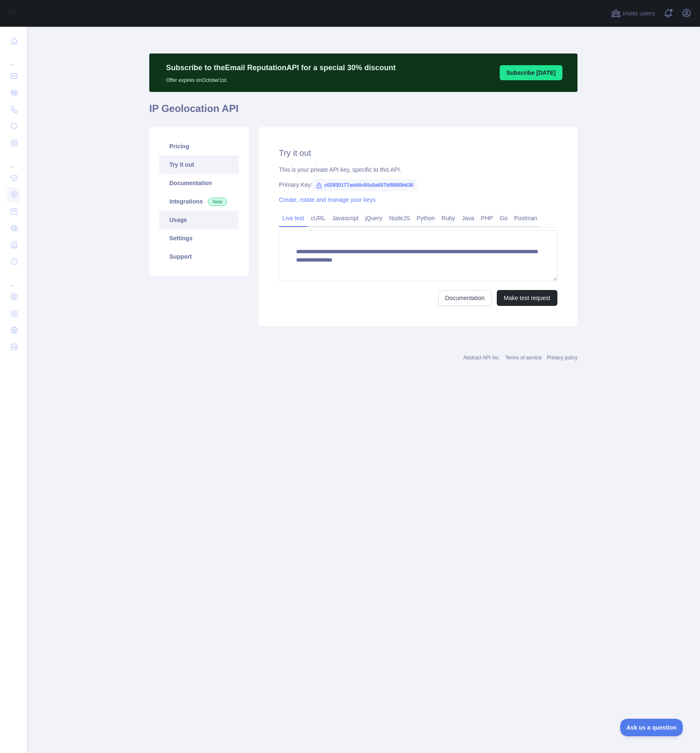  What do you see at coordinates (562, 358) in the screenshot?
I see `a: Privacy policy` at bounding box center [562, 358].